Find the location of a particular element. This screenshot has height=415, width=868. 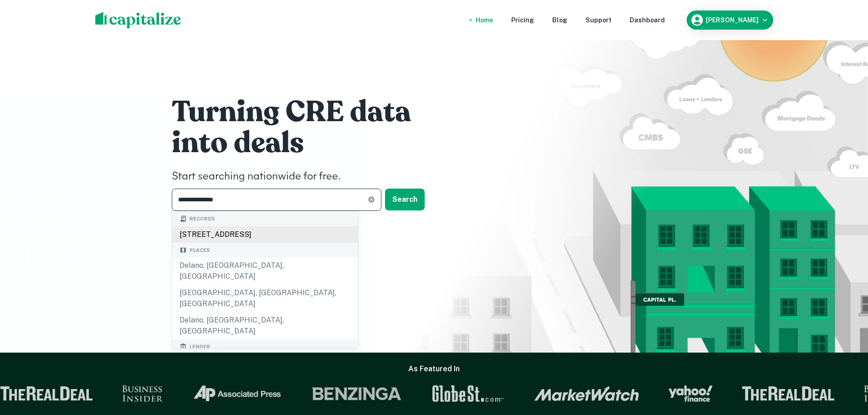

h6: As Featured In is located at coordinates (434, 369).